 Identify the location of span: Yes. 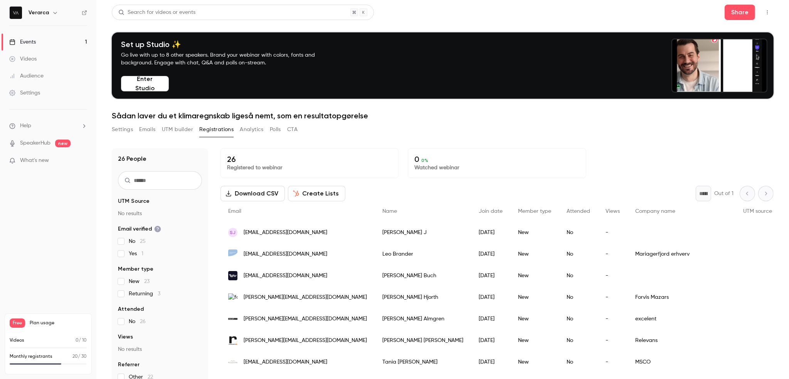
(136, 254).